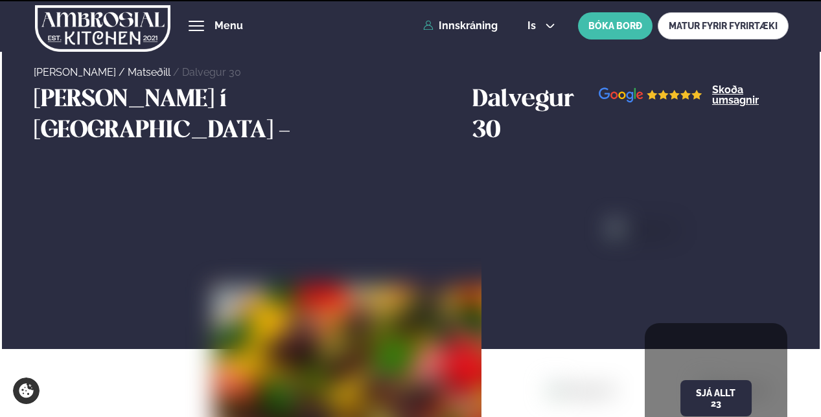 This screenshot has width=821, height=417. I want to click on span: is, so click(533, 26).